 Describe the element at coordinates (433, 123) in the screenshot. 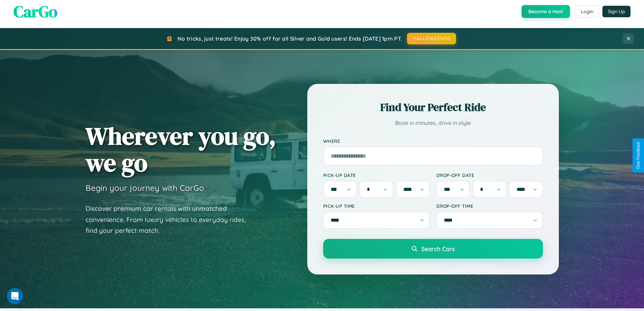

I see `p: Book in minutes, drive in style` at that location.